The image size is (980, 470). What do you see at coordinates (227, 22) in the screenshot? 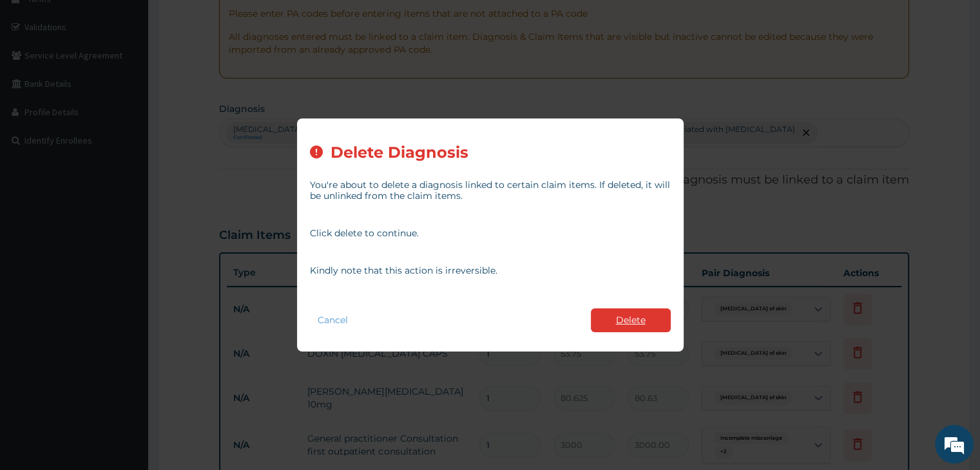
I see `div: Minimize live chat window` at bounding box center [227, 22].